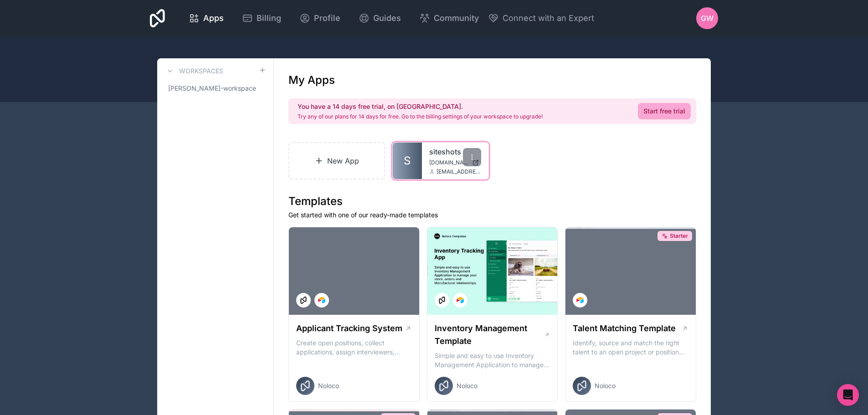  Describe the element at coordinates (408, 161) in the screenshot. I see `a: S` at that location.